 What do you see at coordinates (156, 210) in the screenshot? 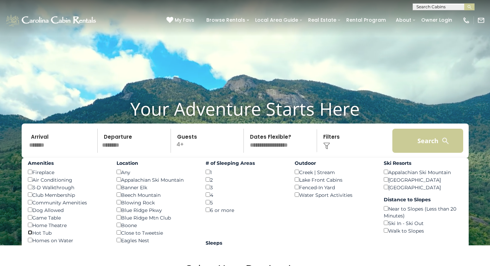
I see `div: Blue Ridge Pkwy` at bounding box center [156, 210].